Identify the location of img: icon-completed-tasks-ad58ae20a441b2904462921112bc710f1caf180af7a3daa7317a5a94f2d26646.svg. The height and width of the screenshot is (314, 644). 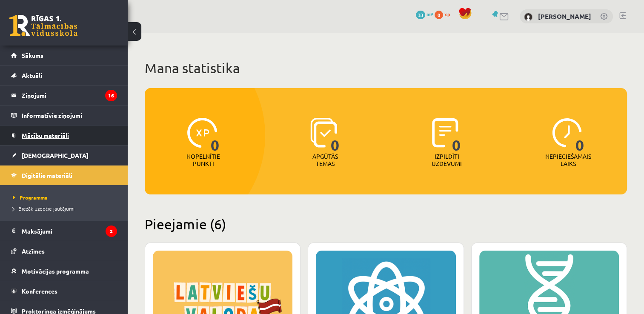
(446, 133).